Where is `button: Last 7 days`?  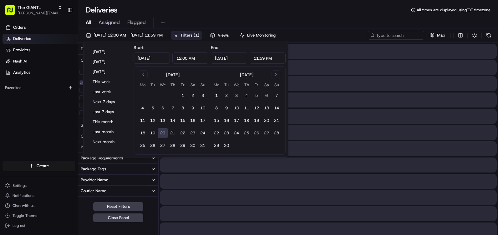
button: Last 7 days is located at coordinates (109, 112).